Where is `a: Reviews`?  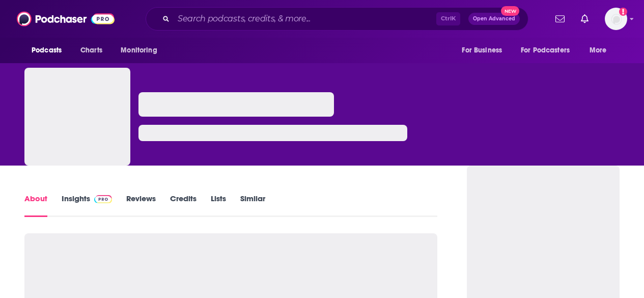
a: Reviews is located at coordinates (141, 205).